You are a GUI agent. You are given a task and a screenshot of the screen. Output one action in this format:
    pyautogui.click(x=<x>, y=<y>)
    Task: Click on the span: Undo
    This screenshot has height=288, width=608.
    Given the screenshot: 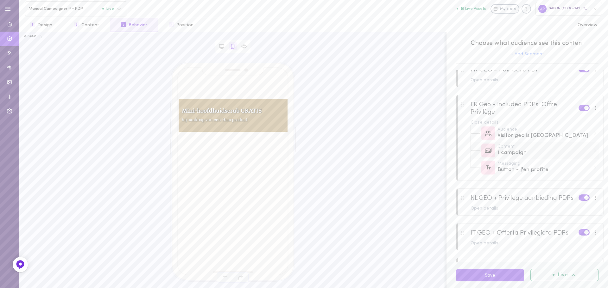 What is the action you would take?
    pyautogui.click(x=225, y=278)
    